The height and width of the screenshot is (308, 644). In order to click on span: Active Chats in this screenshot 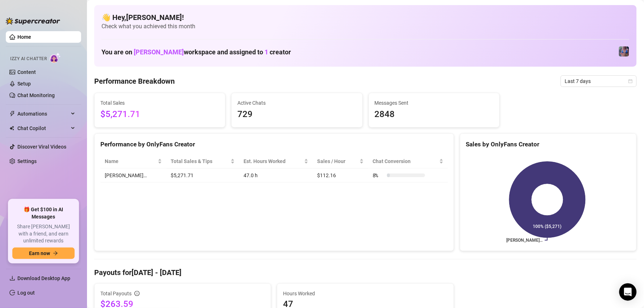, I will do `click(297, 103)`.